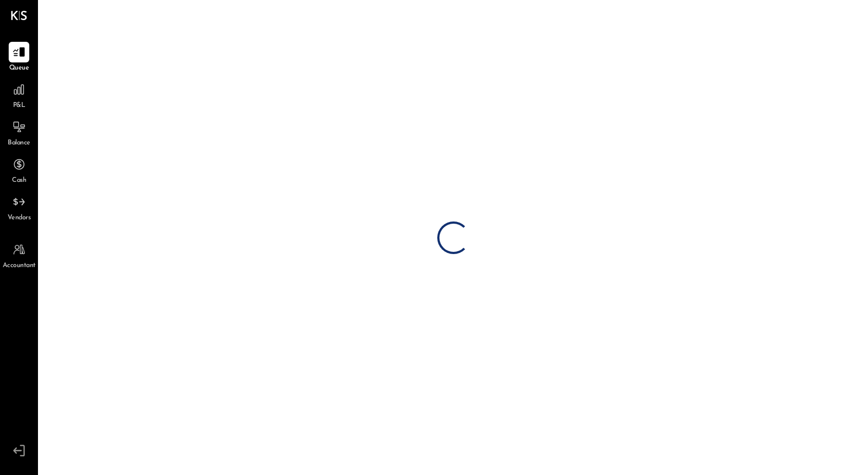 The image size is (868, 475). I want to click on span: Queue, so click(19, 69).